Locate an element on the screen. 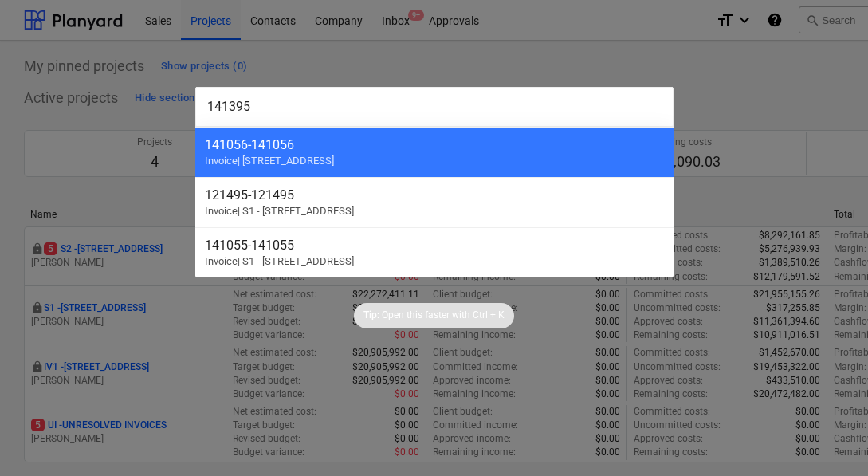  div: 141056 - 141056 is located at coordinates (434, 144).